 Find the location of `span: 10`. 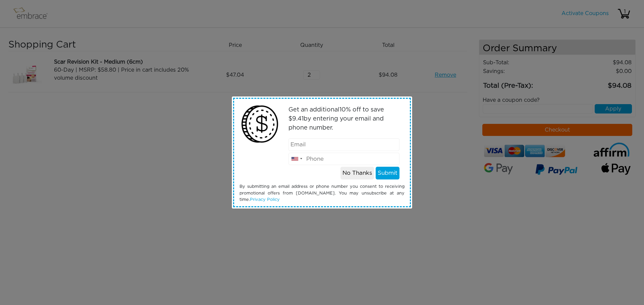

span: 10 is located at coordinates (343, 110).